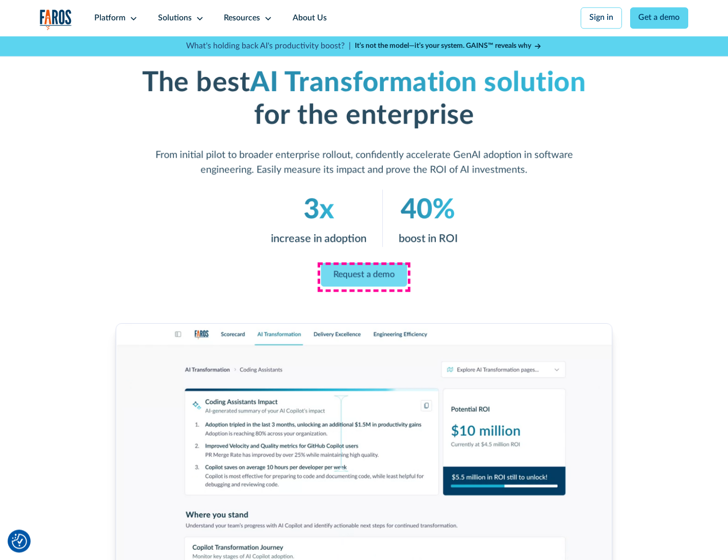 This screenshot has height=560, width=728. I want to click on p: From initial pilot to broader enterprise rollout, confidently accelerate GenAI adoption in softwa..., so click(363, 163).